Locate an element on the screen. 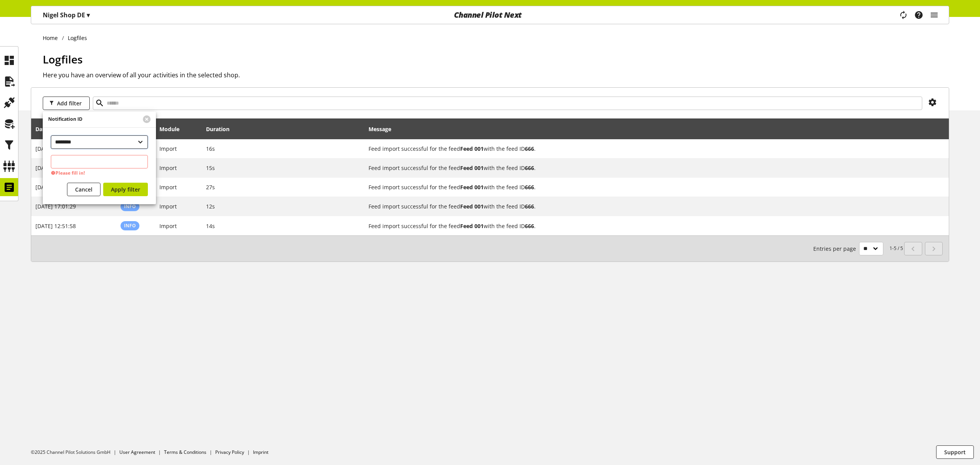 The height and width of the screenshot is (465, 980). button: Support is located at coordinates (955, 452).